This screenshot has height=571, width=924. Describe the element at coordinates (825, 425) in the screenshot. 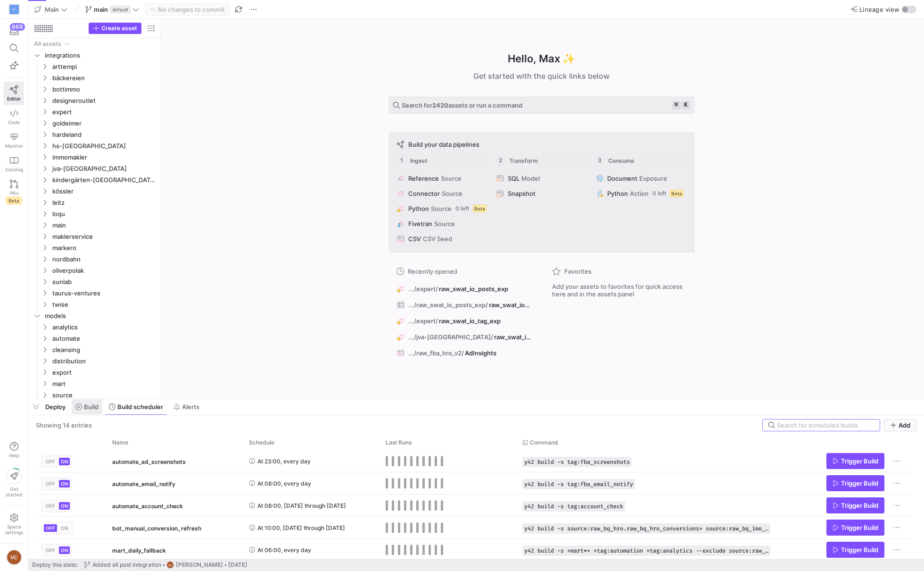

I see `input: Search for scheduled builds` at that location.